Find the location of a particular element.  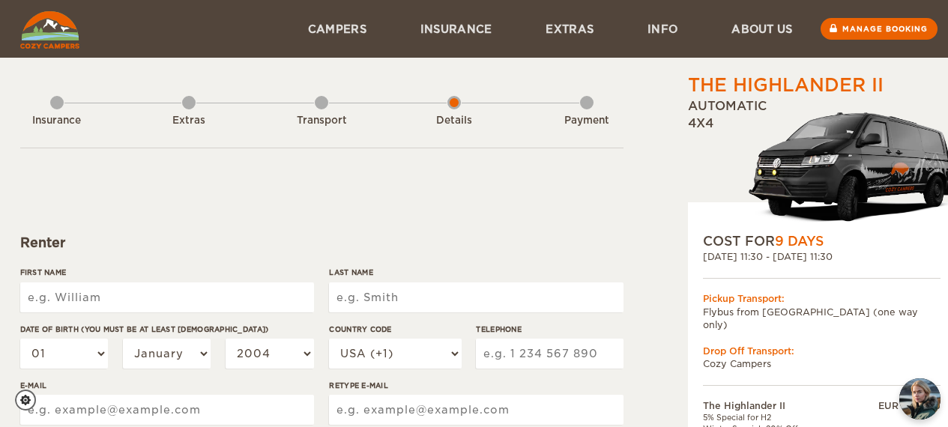

div: Transport is located at coordinates (322, 121).